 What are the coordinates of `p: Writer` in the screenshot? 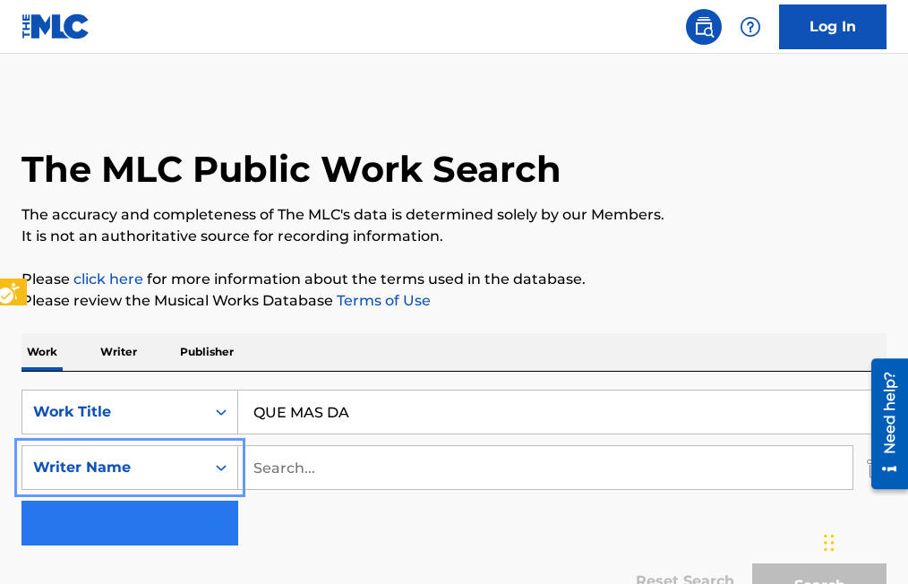 It's located at (118, 352).